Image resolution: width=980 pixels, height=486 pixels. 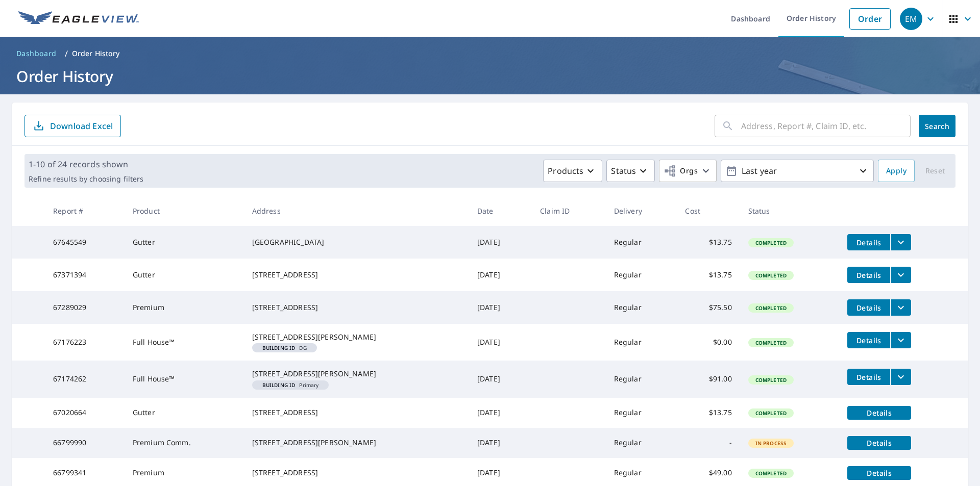 I want to click on a: Order, so click(x=869, y=19).